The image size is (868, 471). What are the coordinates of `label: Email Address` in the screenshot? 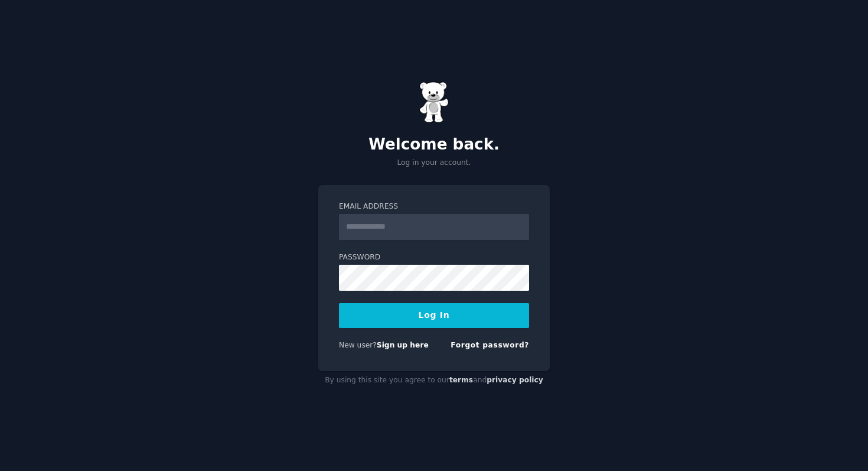 It's located at (434, 206).